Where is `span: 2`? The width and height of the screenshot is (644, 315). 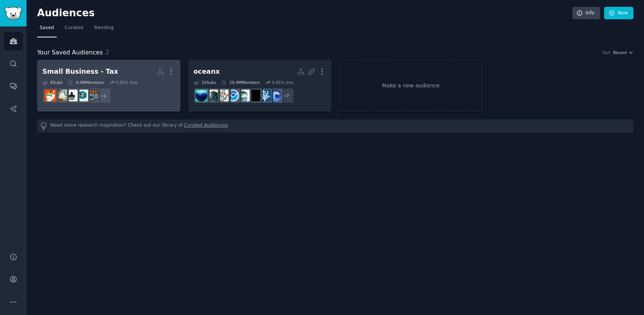 span: 2 is located at coordinates (108, 52).